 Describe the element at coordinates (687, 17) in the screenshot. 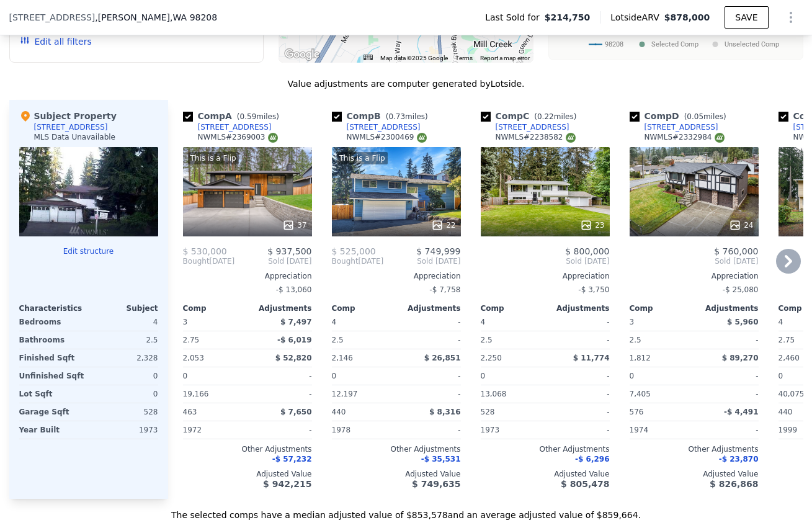

I see `span: $878,000` at that location.